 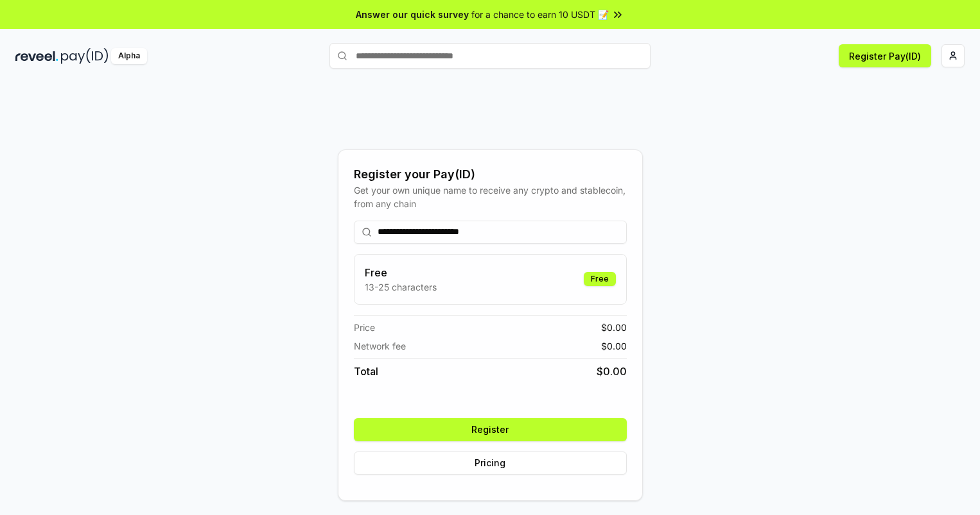 What do you see at coordinates (36, 56) in the screenshot?
I see `img: reveel_dark` at bounding box center [36, 56].